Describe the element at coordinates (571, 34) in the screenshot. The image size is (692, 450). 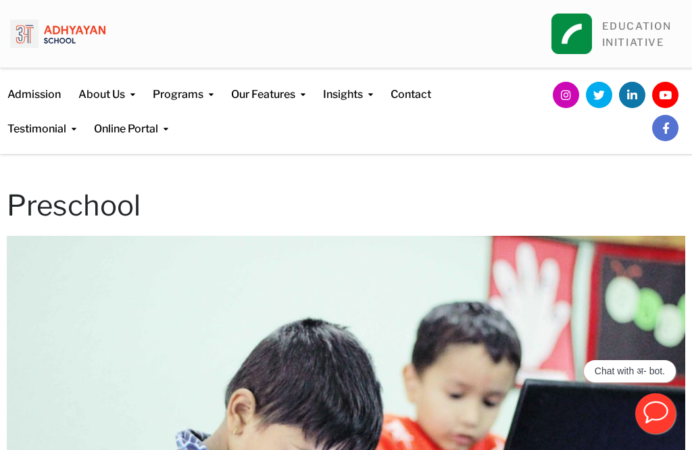
I see `img: square_leapfrog` at that location.